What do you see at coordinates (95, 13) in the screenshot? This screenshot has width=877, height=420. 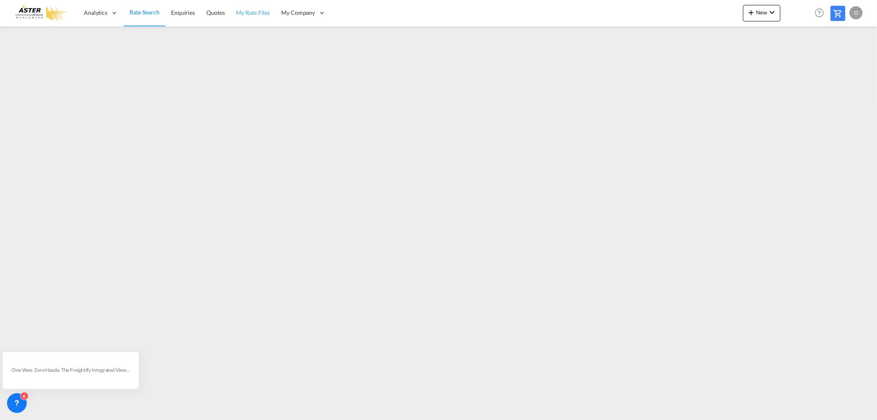 I see `span: Analytics` at bounding box center [95, 13].